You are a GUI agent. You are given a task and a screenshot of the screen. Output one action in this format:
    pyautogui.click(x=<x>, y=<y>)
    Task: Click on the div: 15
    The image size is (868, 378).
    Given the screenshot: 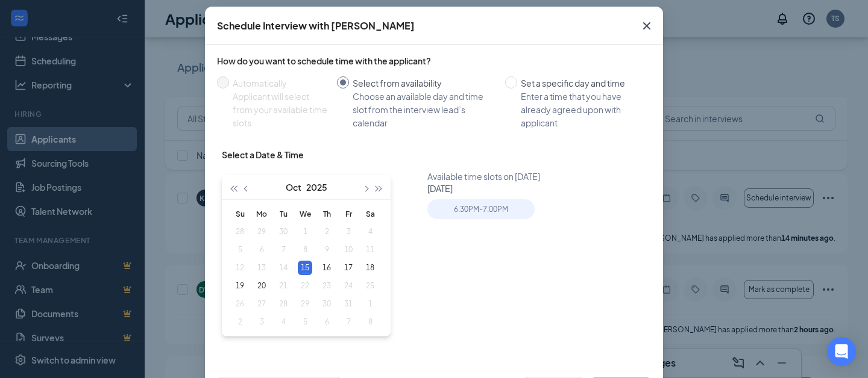 What is the action you would take?
    pyautogui.click(x=306, y=268)
    